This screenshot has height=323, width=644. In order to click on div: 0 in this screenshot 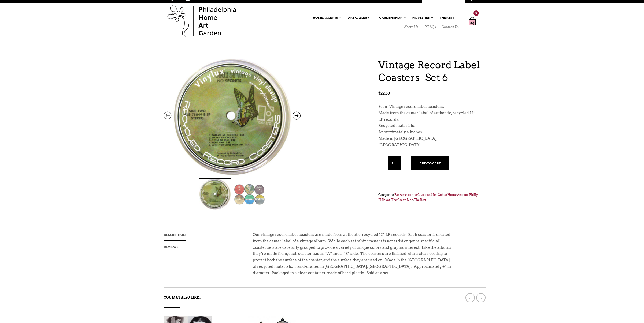, I will do `click(476, 13)`.